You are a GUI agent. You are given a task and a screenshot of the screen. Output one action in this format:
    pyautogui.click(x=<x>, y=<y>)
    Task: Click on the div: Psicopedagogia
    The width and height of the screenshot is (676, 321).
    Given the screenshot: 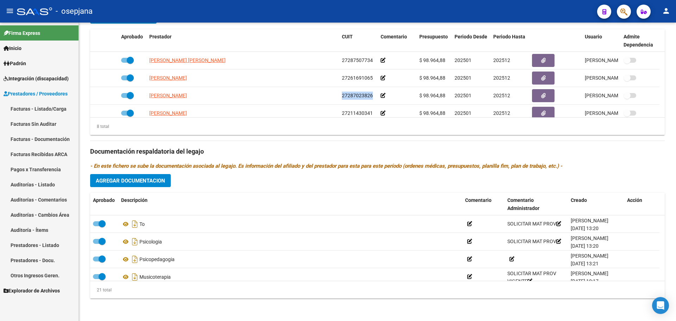 What is the action you would take?
    pyautogui.click(x=290, y=259)
    